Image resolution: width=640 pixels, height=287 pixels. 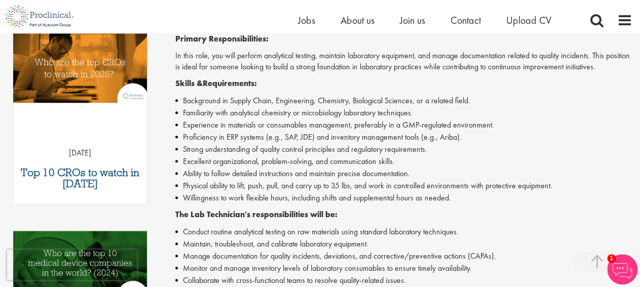 I want to click on strong: The Lab Technician's responsibilities will be:, so click(x=256, y=214).